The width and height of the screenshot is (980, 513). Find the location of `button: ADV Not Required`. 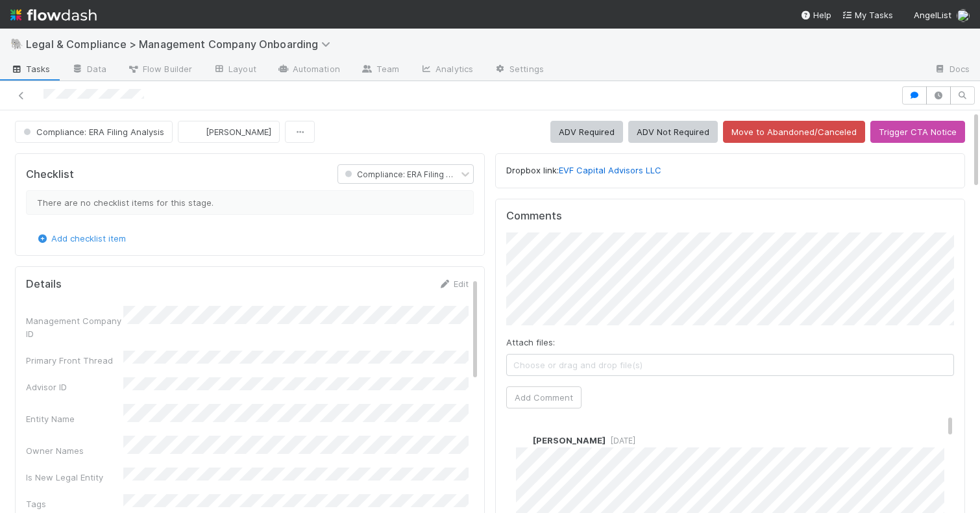

button: ADV Not Required is located at coordinates (673, 132).